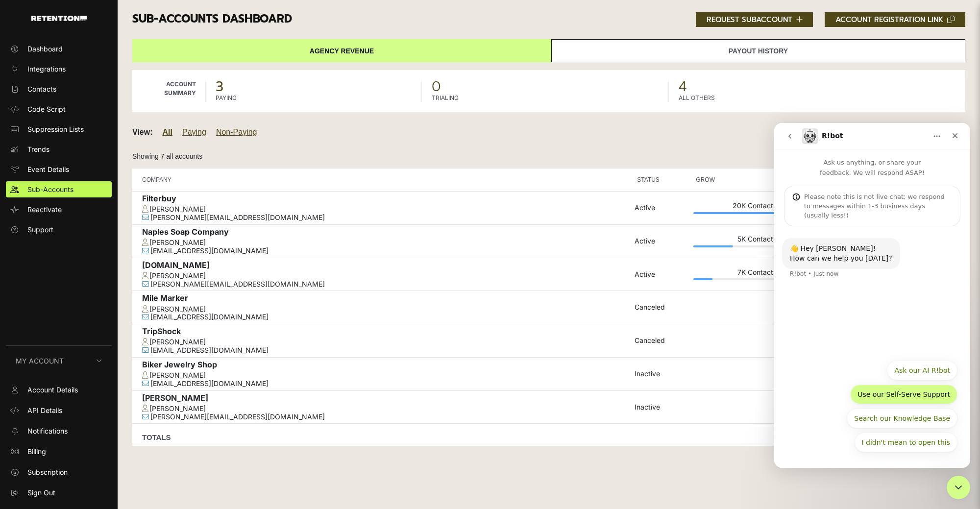 The width and height of the screenshot is (980, 509). Describe the element at coordinates (163, 13) in the screenshot. I see `button: Home` at that location.